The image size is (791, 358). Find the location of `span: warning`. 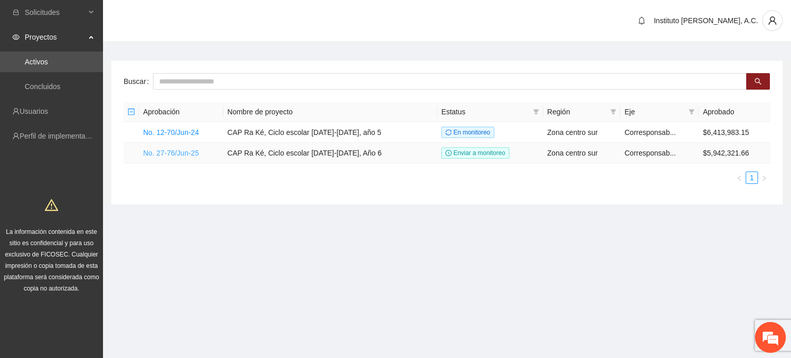

span: warning is located at coordinates (52, 205).